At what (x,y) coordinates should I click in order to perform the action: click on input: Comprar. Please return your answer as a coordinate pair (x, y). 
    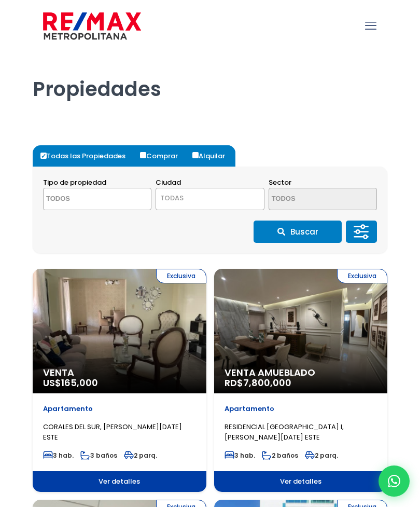
    Looking at the image, I should click on (144, 155).